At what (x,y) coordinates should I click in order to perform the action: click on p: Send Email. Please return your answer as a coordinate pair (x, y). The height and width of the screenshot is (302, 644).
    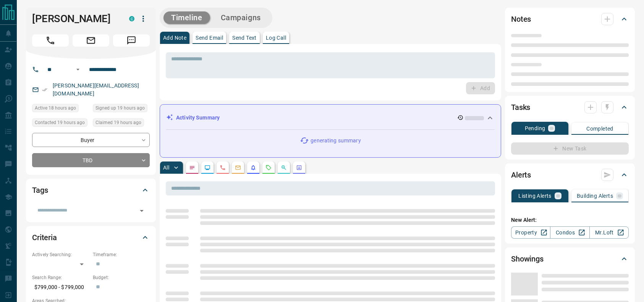
    Looking at the image, I should click on (209, 38).